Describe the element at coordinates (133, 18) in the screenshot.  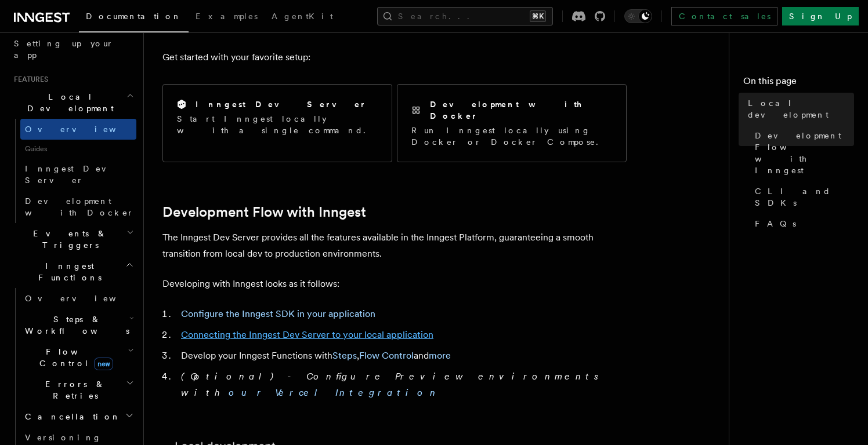
I see `a: Documentation` at that location.